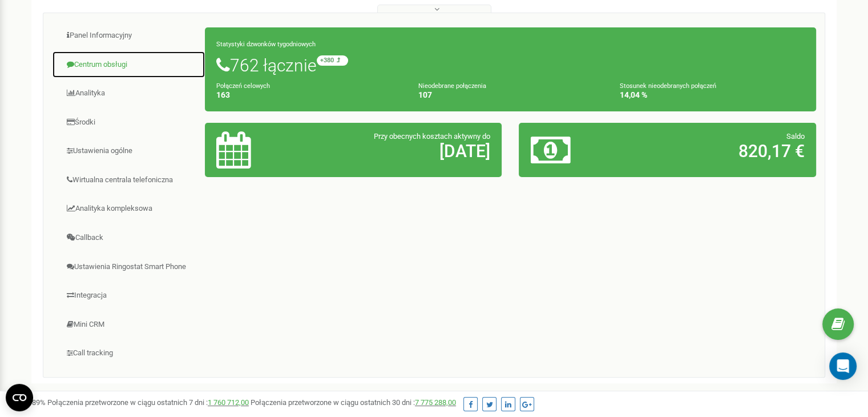 The height and width of the screenshot is (417, 868). Describe the element at coordinates (228, 402) in the screenshot. I see `a: 1 760 712,00` at that location.